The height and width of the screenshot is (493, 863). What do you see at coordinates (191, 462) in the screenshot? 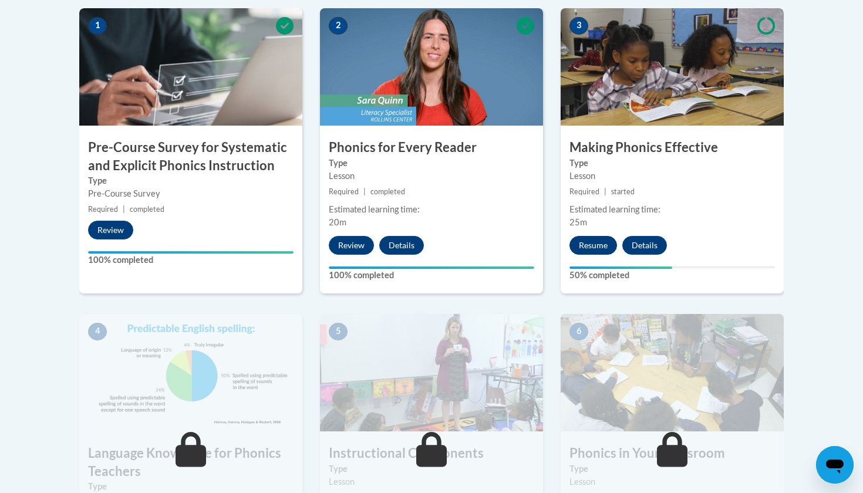
I see `h3: Language Knowledge for Phonics Teachers` at bounding box center [191, 462].